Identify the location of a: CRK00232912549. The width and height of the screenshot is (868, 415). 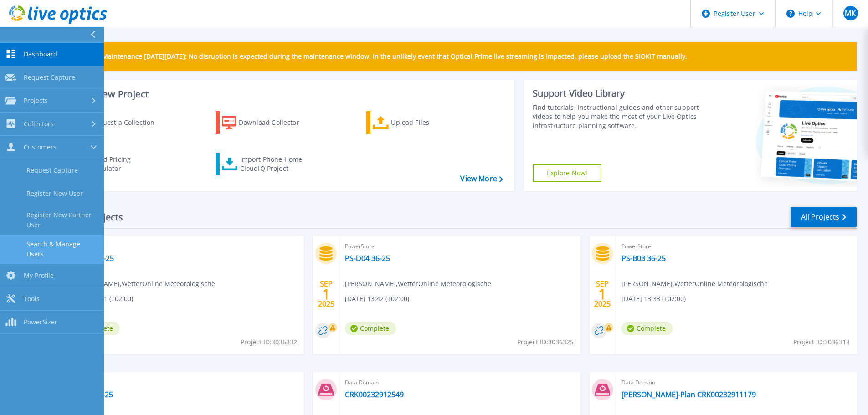
(374, 395).